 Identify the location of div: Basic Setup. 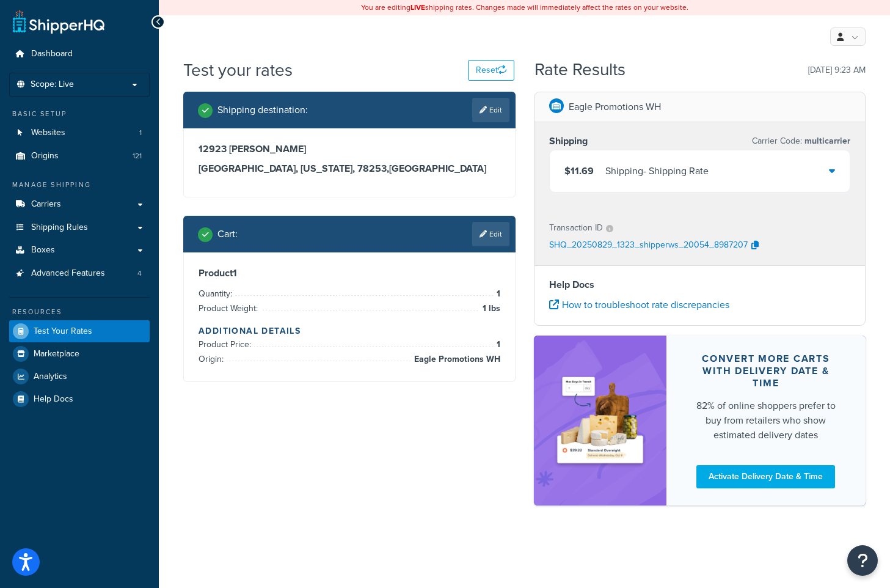
(79, 114).